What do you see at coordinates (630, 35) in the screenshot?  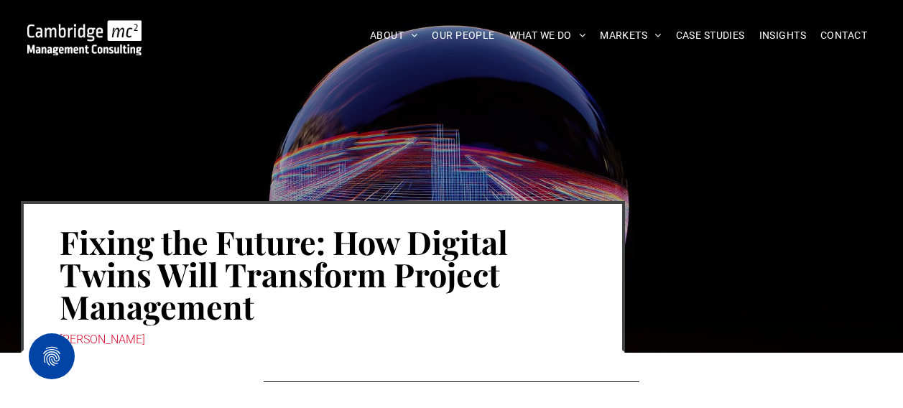 I see `a: MARKETS` at bounding box center [630, 35].